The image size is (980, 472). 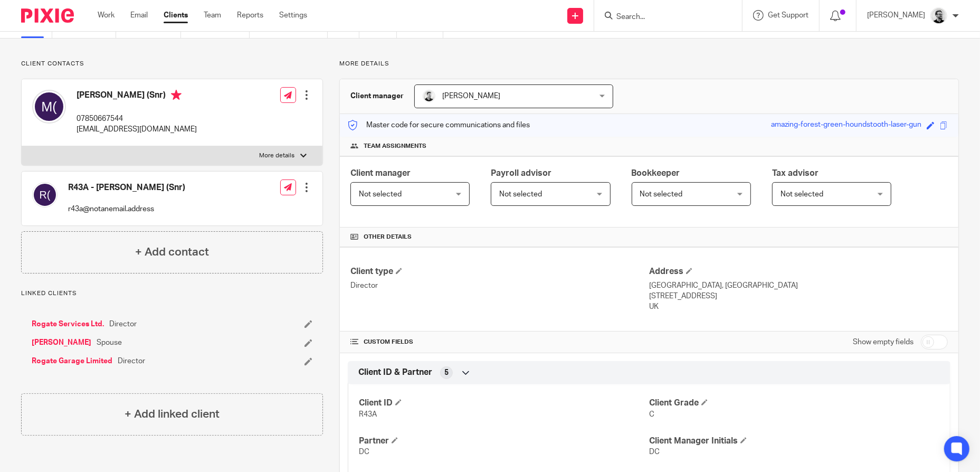 I want to click on span: R43A, so click(x=368, y=414).